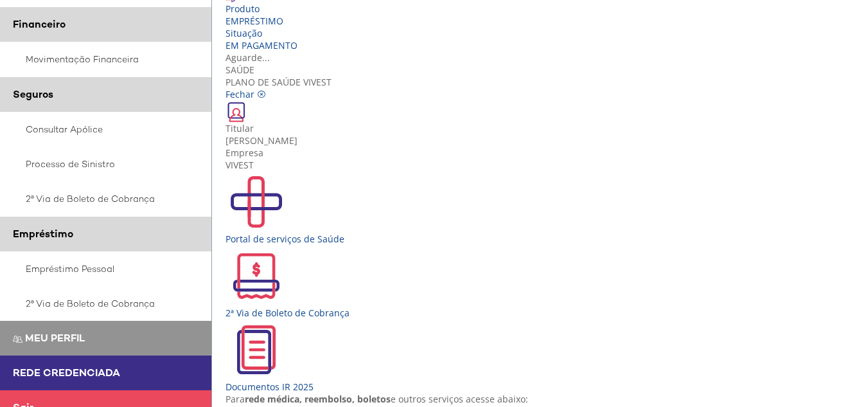 The width and height of the screenshot is (868, 407). I want to click on div: EMPRÉSTIMO, so click(261, 21).